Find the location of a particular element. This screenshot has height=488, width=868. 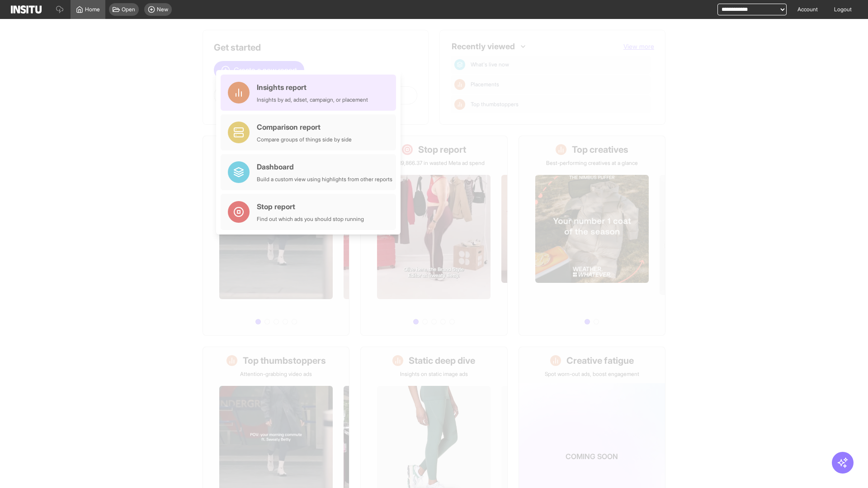

img: Logo is located at coordinates (26, 10).